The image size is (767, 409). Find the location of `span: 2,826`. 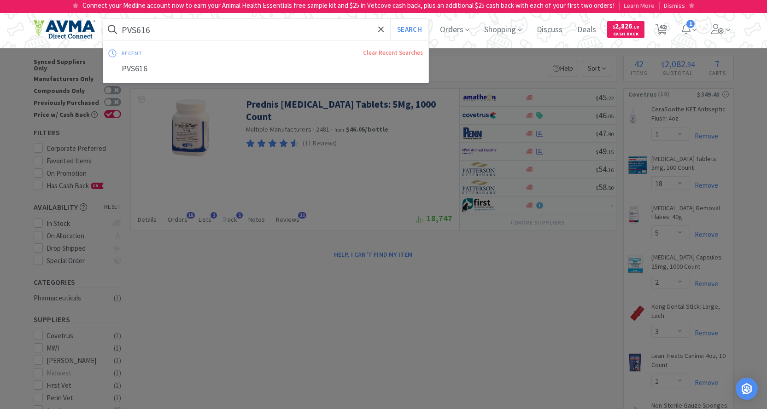

span: 2,826 is located at coordinates (625, 26).